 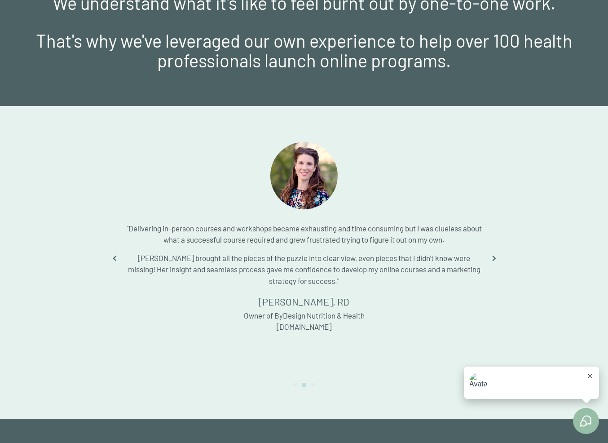 What do you see at coordinates (295, 385) in the screenshot?
I see `a: 1` at bounding box center [295, 385].